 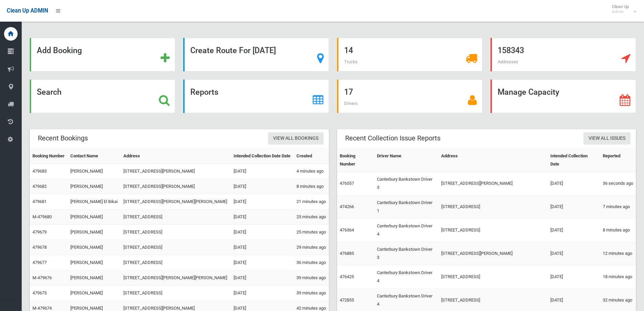 I want to click on a: 14 Trucks, so click(x=410, y=54).